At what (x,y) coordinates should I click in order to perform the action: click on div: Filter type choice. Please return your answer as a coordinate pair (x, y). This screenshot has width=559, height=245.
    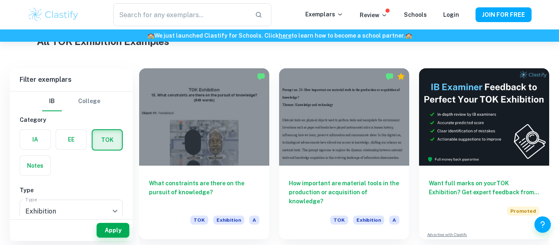
    Looking at the image, I should click on (71, 102).